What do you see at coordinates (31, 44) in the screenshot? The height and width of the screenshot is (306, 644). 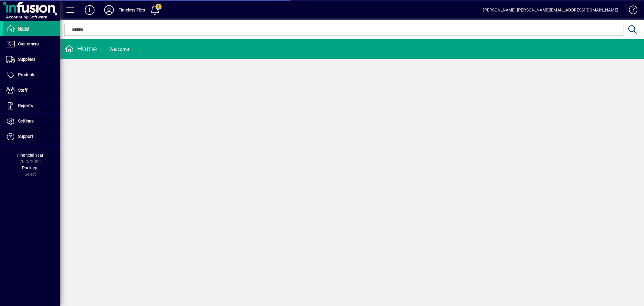 I see `a: Customers` at bounding box center [31, 44].